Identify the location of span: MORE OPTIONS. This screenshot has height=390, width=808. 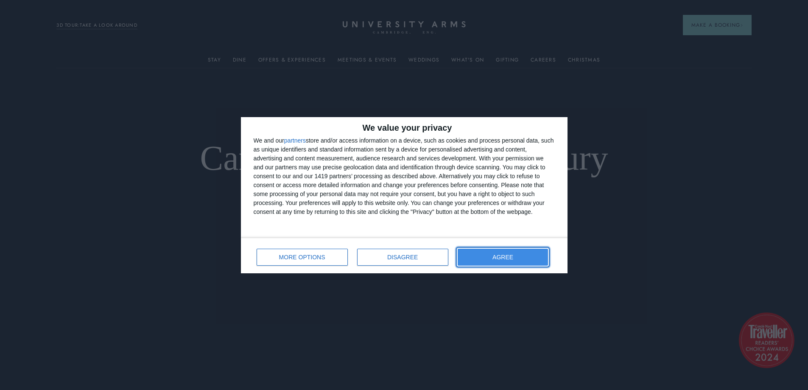
(302, 257).